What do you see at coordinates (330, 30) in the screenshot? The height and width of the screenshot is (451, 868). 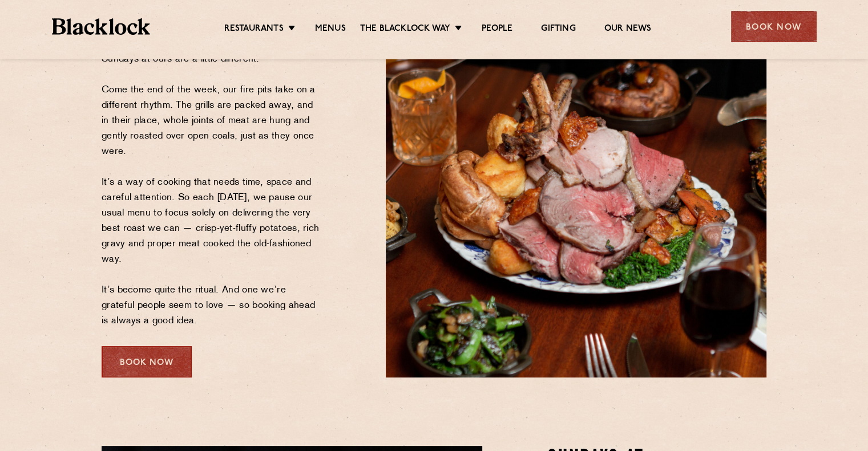 I see `a: Menus` at bounding box center [330, 30].